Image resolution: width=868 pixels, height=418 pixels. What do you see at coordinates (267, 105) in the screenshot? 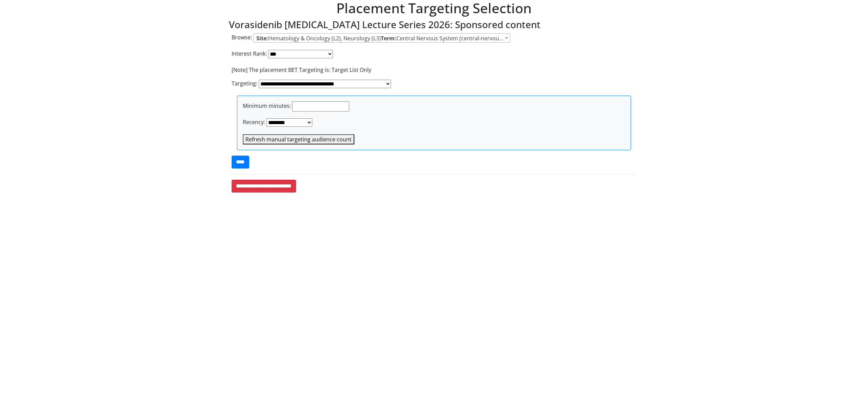
I see `label: Minimum minutes:` at bounding box center [267, 105].